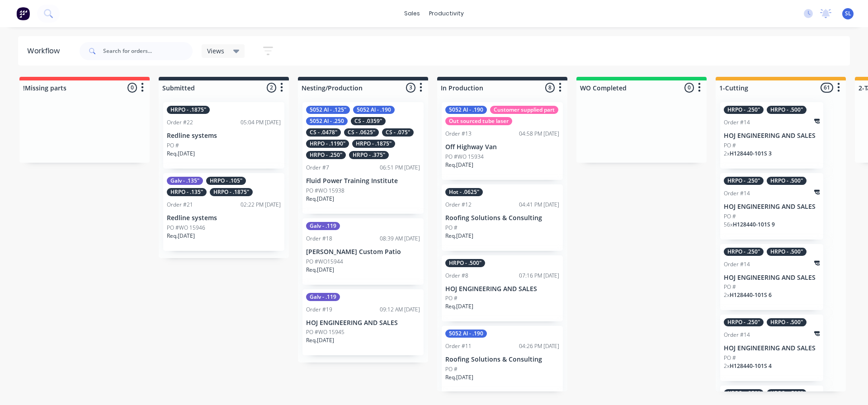 This screenshot has height=405, width=868. Describe the element at coordinates (524, 110) in the screenshot. I see `div: Customer supplied part` at that location.